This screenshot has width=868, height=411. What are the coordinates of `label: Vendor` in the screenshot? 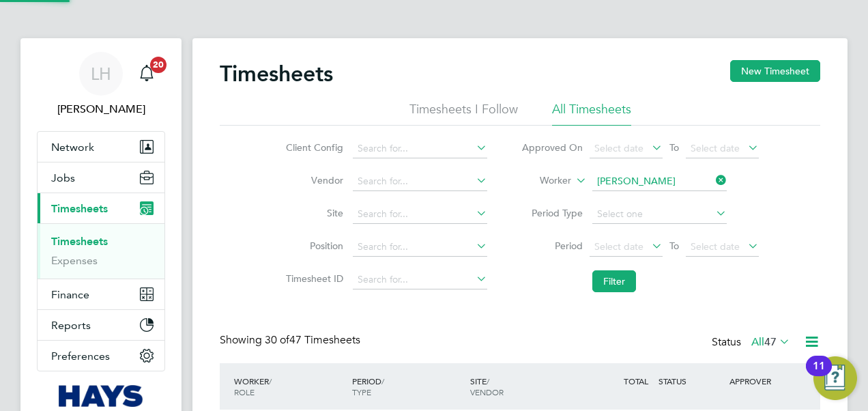 It's located at (312, 180).